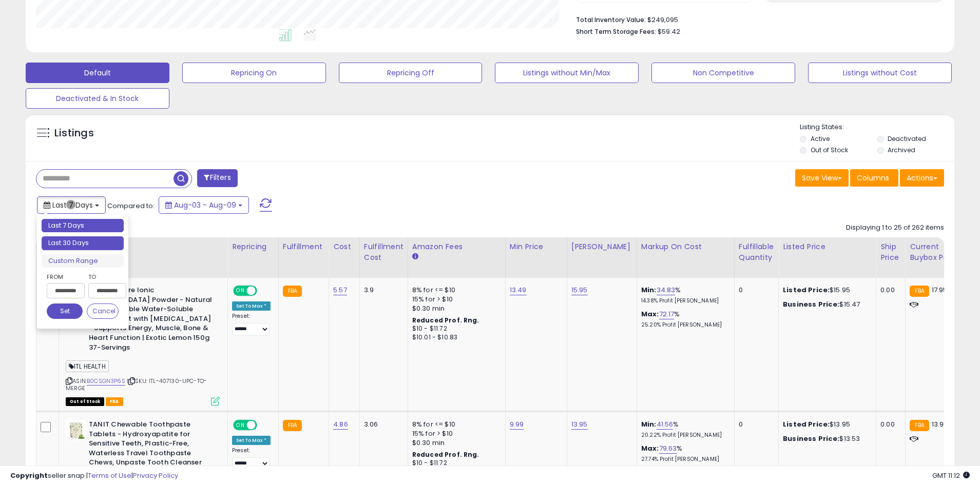 The height and width of the screenshot is (486, 980). What do you see at coordinates (104, 277) in the screenshot?
I see `label: To` at bounding box center [104, 277].